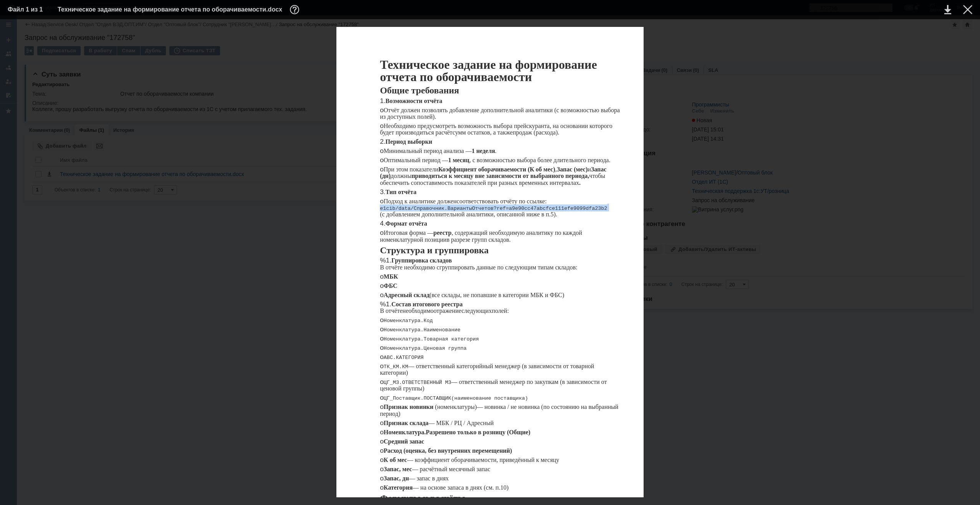  I want to click on span: Средний запас, so click(404, 441).